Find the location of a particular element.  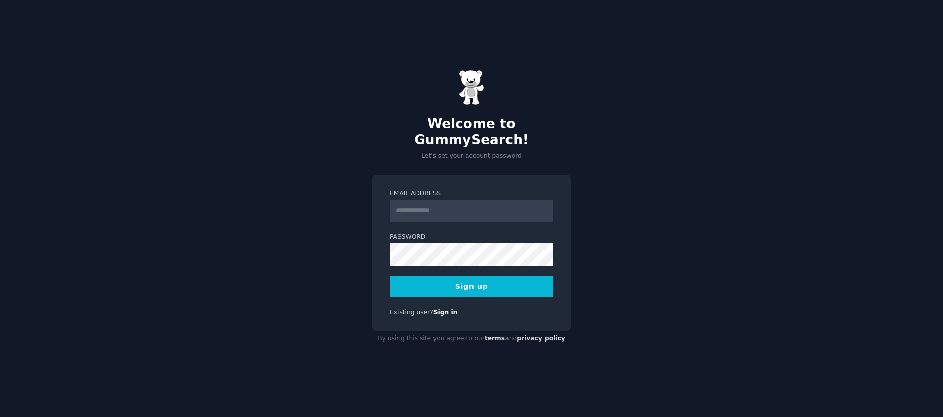

div: By using this site you agree to our and is located at coordinates (472, 339).